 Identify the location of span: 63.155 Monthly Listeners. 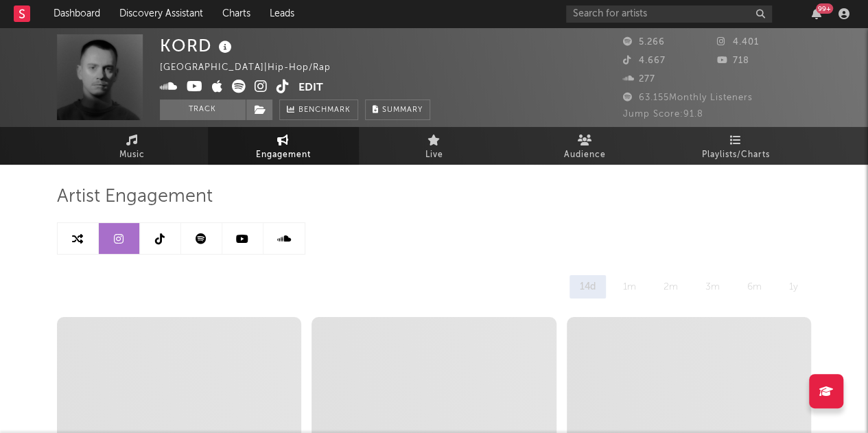
(688, 97).